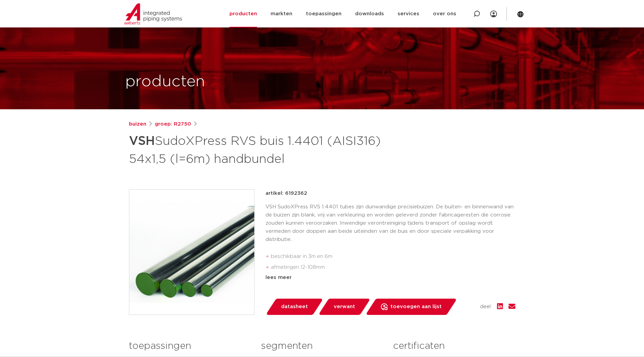 The height and width of the screenshot is (357, 644). Describe the element at coordinates (294, 307) in the screenshot. I see `span: datasheet` at that location.